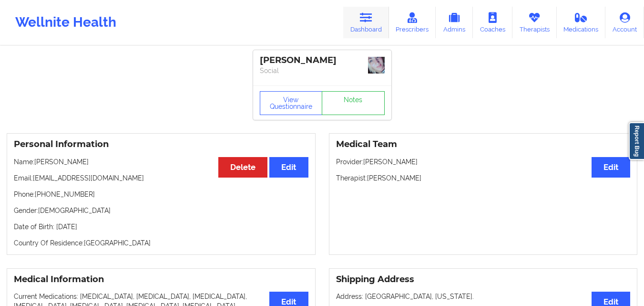  I want to click on p: Social, so click(323, 71).